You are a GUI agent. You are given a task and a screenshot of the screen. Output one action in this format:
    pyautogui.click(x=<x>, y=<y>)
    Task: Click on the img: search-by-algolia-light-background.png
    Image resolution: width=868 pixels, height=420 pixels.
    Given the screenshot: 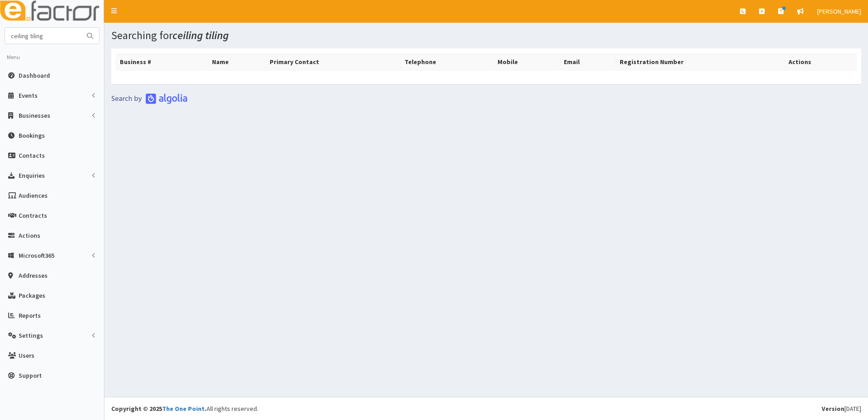 What is the action you would take?
    pyautogui.click(x=149, y=99)
    